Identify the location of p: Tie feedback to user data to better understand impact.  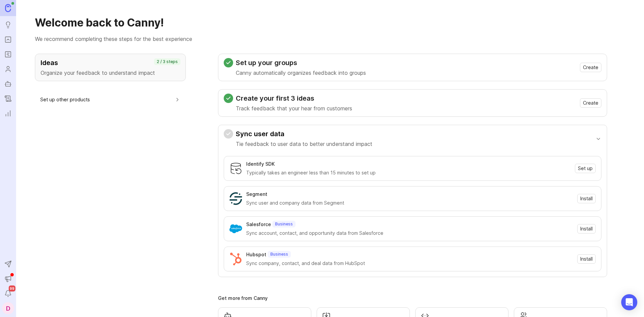
(304, 144).